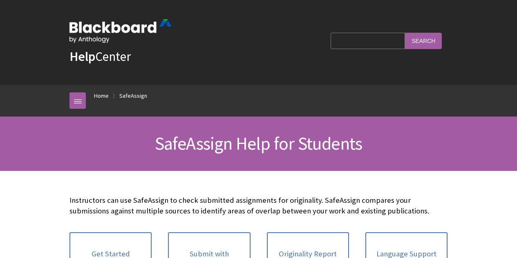  I want to click on a: SafeAssign, so click(133, 96).